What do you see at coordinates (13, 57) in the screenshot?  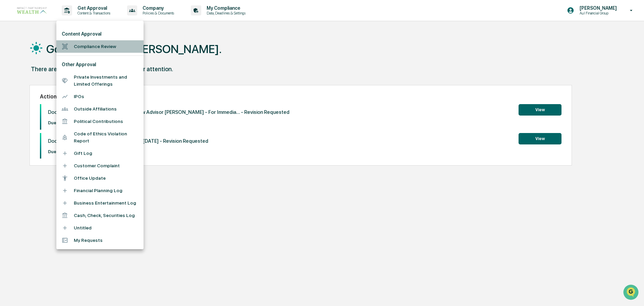 I see `img: 1746055101610-c473b297-6a78-478c-a979-82029cc54cd1` at bounding box center [13, 57].